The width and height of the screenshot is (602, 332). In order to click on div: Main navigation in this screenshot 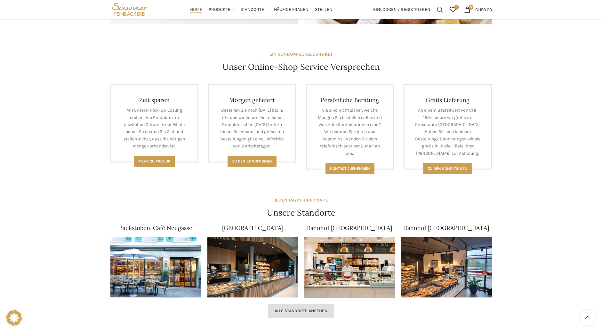, I will do `click(261, 10)`.